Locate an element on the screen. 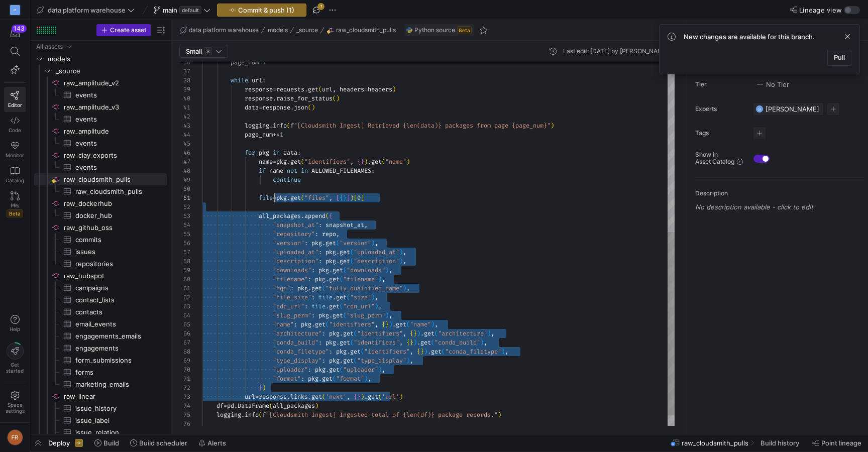 The width and height of the screenshot is (868, 452). span: issue_relation​​​​​​​​​ is located at coordinates (115, 433).